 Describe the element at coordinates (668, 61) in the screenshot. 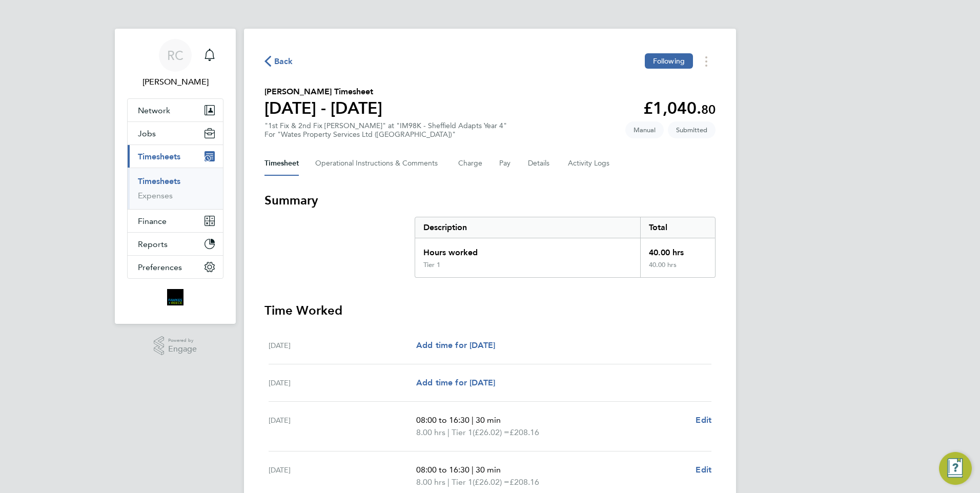

I see `span: Following` at that location.